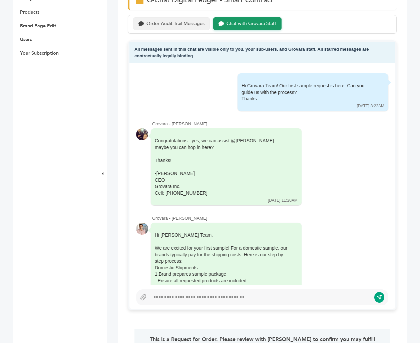  What do you see at coordinates (26, 39) in the screenshot?
I see `a: Users` at bounding box center [26, 39].